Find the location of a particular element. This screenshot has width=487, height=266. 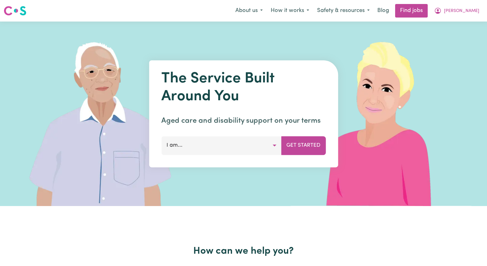

a: Careseekers logo is located at coordinates (15, 11).